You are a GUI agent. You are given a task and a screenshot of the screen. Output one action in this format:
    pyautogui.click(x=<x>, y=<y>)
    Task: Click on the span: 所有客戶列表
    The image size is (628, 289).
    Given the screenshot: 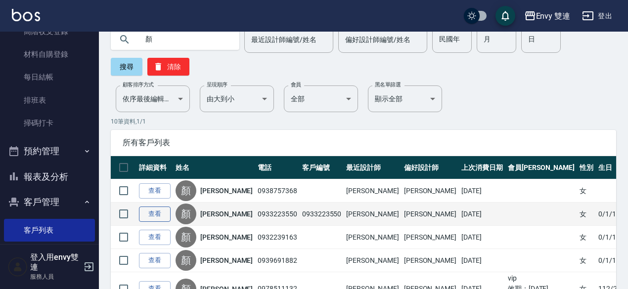 What is the action you would take?
    pyautogui.click(x=364, y=143)
    